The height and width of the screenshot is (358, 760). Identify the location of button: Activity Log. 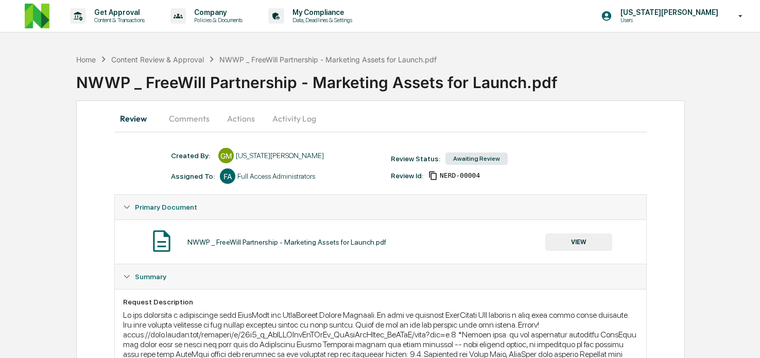
(294, 118).